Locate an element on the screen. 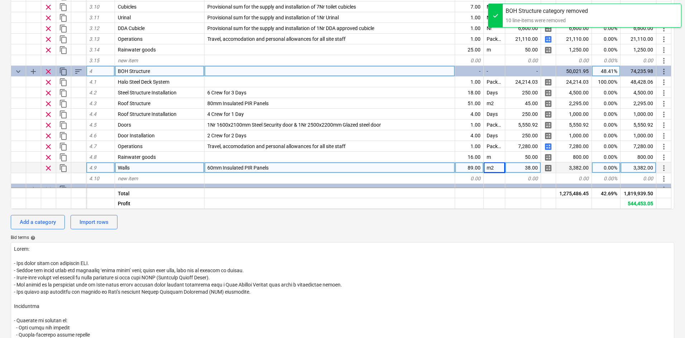 Image resolution: width=685 pixels, height=338 pixels. div: 20,109.26 is located at coordinates (574, 189).